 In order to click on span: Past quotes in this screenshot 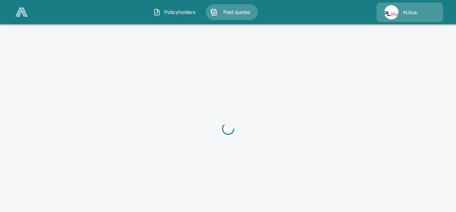, I will do `click(237, 12)`.